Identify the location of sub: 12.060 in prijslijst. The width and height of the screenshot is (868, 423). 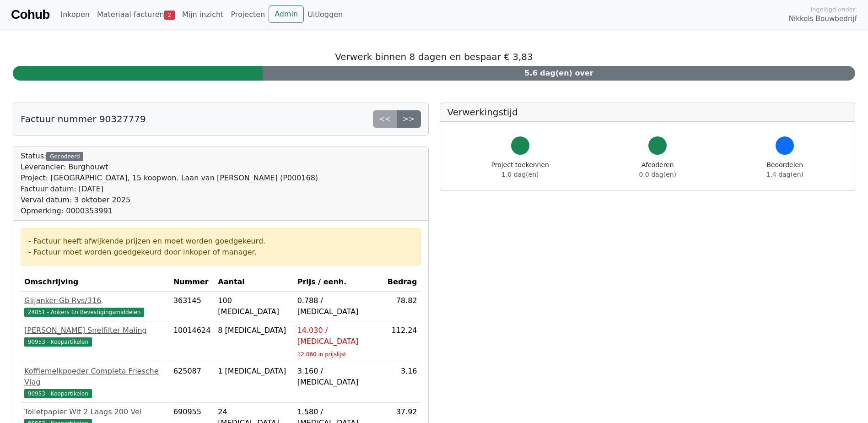
(322, 354).